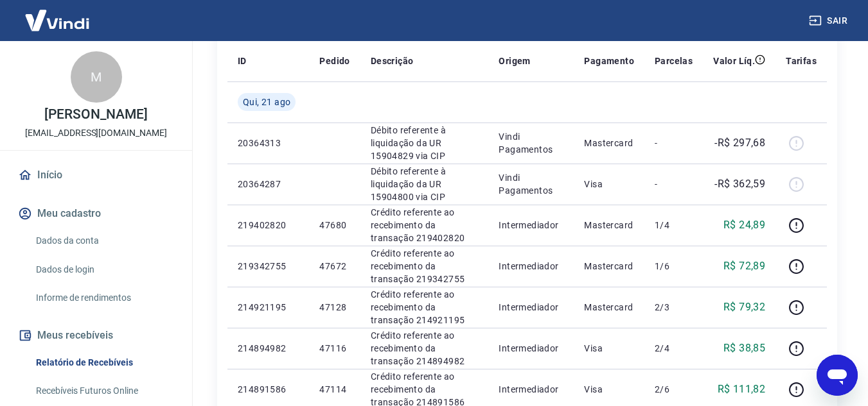 The width and height of the screenshot is (868, 406). I want to click on span: Qui, 21 ago, so click(266, 102).